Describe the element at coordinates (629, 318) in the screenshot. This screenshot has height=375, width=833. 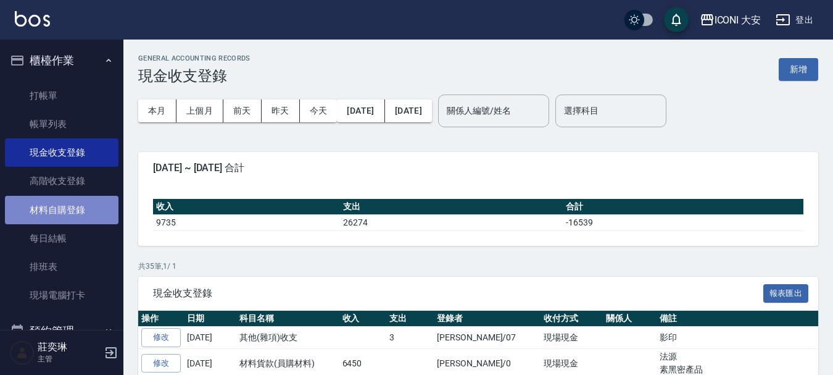
I see `th: 關係人` at that location.